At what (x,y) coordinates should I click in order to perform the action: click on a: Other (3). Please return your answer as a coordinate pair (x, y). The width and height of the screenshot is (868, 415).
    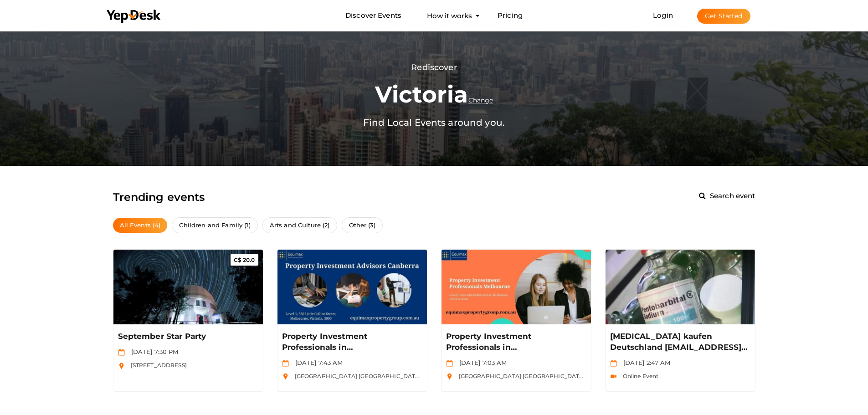
    Looking at the image, I should click on (362, 225).